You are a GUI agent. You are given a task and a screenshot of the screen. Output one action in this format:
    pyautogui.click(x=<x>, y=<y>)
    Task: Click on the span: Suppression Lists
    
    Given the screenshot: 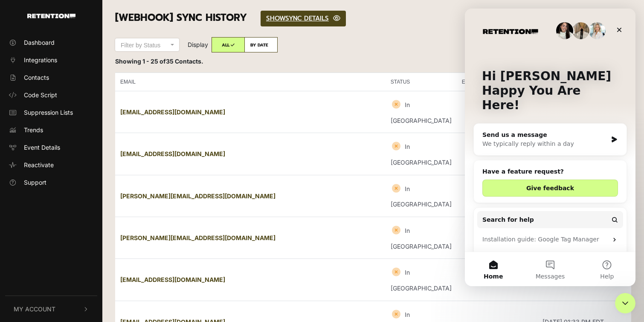 What is the action you would take?
    pyautogui.click(x=48, y=112)
    